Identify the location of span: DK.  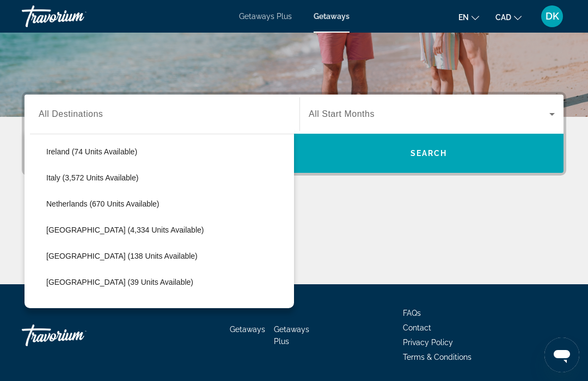
(552, 16).